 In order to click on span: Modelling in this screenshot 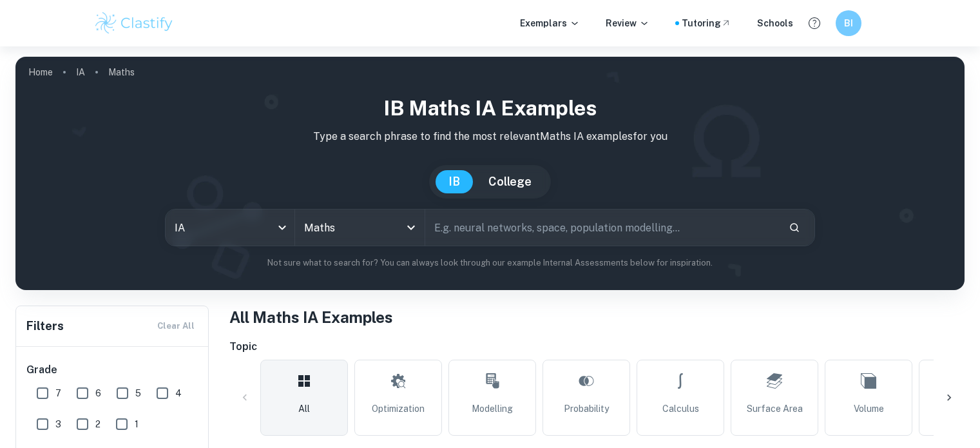, I will do `click(492, 409)`.